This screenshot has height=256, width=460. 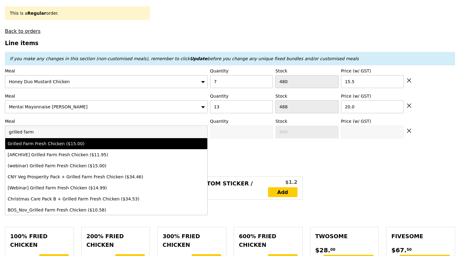 What do you see at coordinates (39, 82) in the screenshot?
I see `span: Honey Duo Mustard Chicken` at bounding box center [39, 82].